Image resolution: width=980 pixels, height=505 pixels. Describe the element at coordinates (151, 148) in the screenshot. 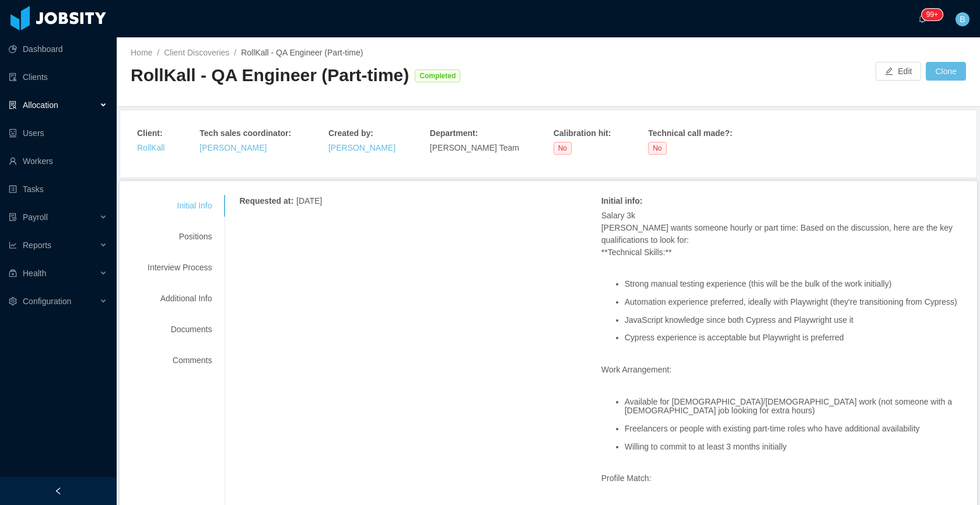

I see `a: RollKall` at that location.